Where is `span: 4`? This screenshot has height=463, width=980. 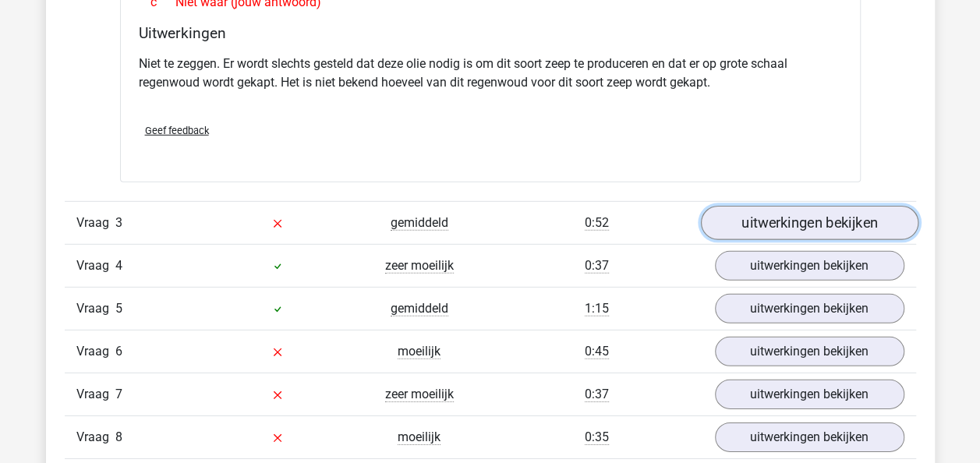
span: 4 is located at coordinates (118, 265).